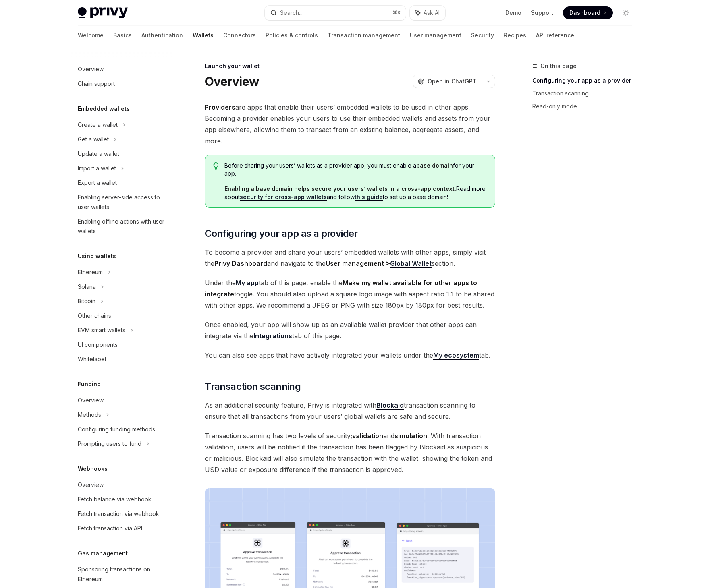  What do you see at coordinates (239, 35) in the screenshot?
I see `a: Connectors` at bounding box center [239, 35].